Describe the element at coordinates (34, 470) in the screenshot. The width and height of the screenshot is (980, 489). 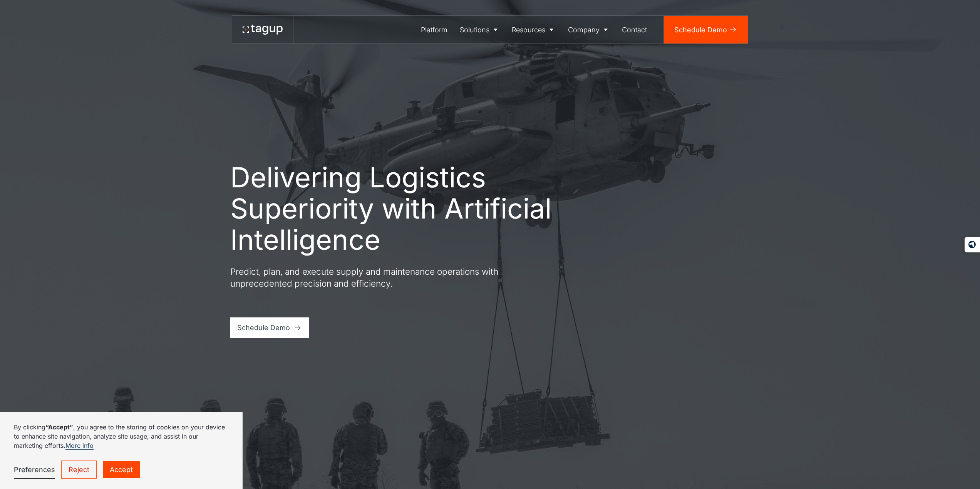
I see `a: Preferences` at that location.